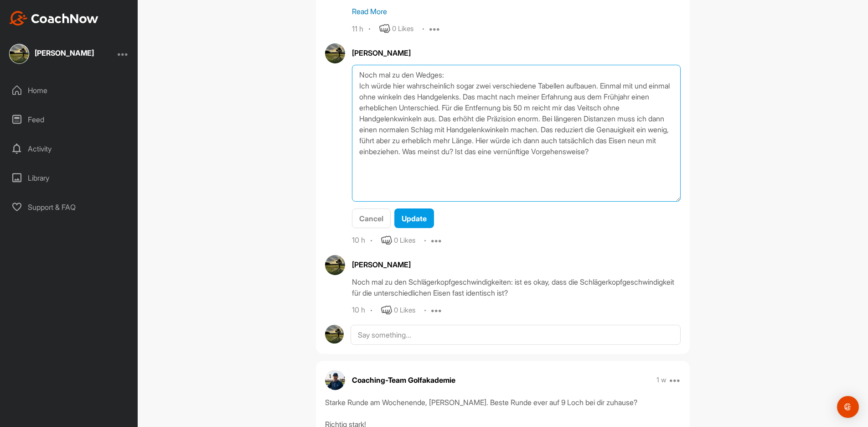 Image resolution: width=868 pixels, height=427 pixels. Describe the element at coordinates (371, 218) in the screenshot. I see `button: Cancel` at that location.